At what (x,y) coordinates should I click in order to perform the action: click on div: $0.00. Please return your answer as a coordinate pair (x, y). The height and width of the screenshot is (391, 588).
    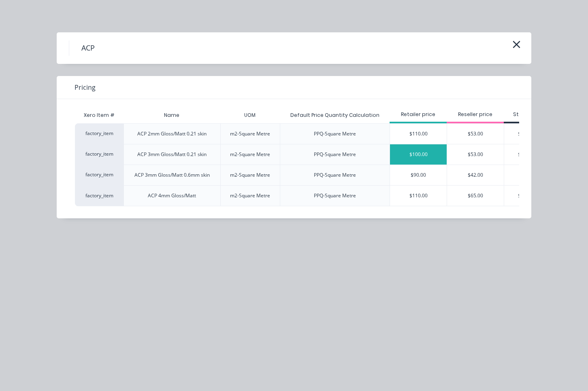
    Looking at the image, I should click on (525, 175).